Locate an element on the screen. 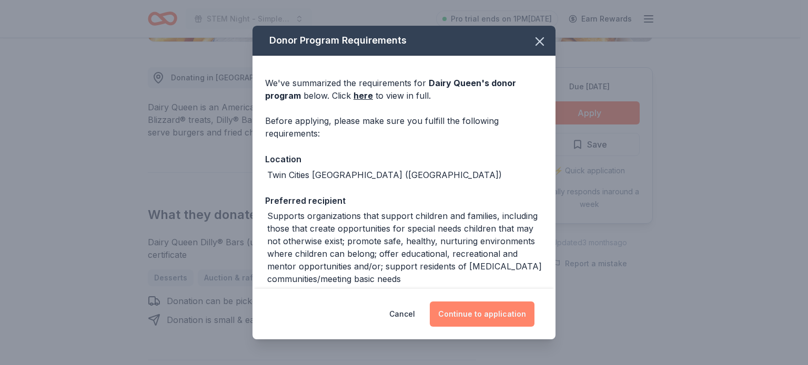  button: Cancel is located at coordinates (402, 314).